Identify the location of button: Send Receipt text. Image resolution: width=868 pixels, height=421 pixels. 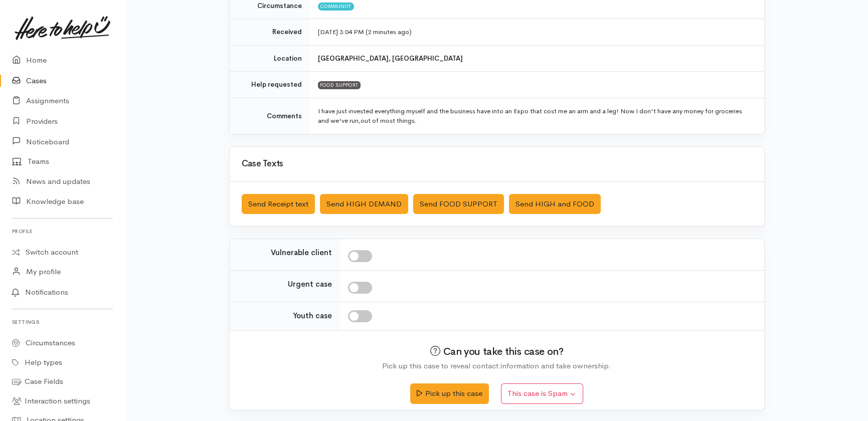
(278, 204).